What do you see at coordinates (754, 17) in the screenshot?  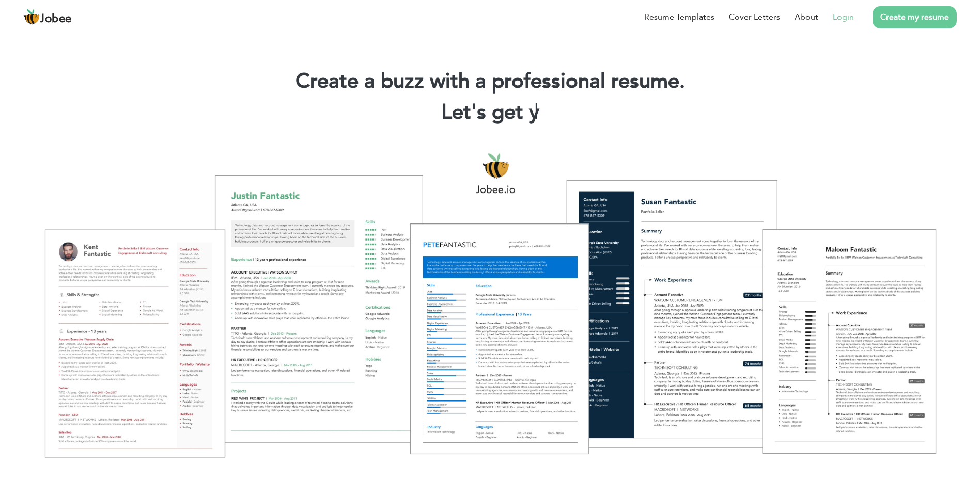 I see `a: Cover Letters` at bounding box center [754, 17].